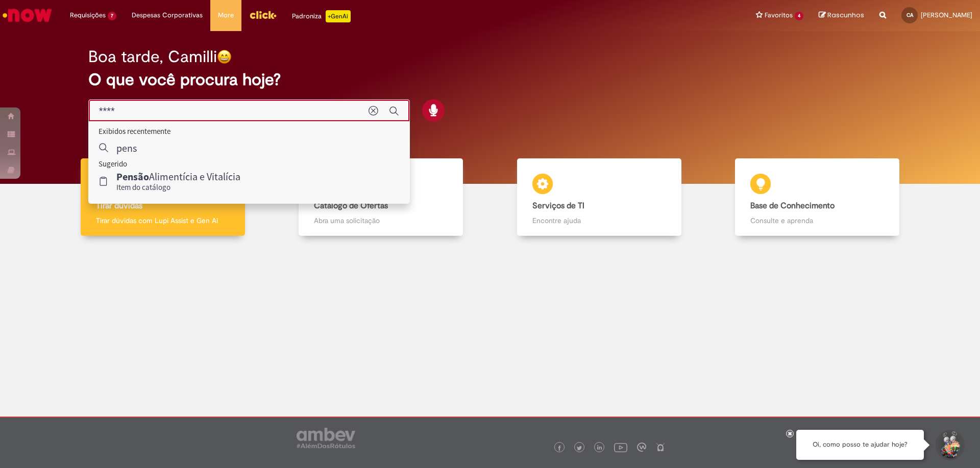 This screenshot has height=468, width=980. I want to click on img: happy-face.png, so click(224, 57).